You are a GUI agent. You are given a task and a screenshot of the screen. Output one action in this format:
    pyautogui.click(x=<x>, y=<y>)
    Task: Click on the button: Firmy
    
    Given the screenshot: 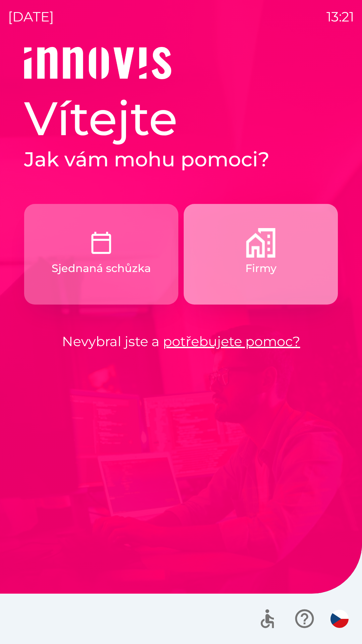 What is the action you would take?
    pyautogui.click(x=261, y=254)
    